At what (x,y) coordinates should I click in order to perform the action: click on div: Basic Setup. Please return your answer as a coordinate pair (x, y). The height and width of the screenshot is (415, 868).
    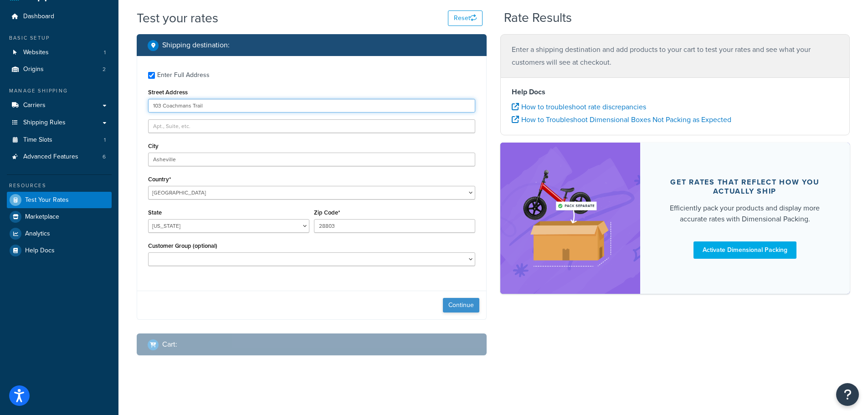
    Looking at the image, I should click on (59, 38).